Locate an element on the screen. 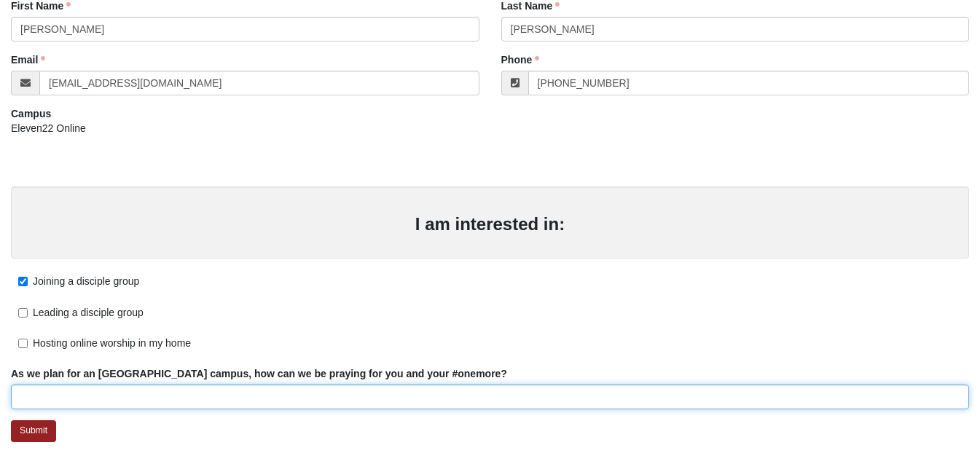 The width and height of the screenshot is (980, 461). input: Leading a disciple group is located at coordinates (22, 312).